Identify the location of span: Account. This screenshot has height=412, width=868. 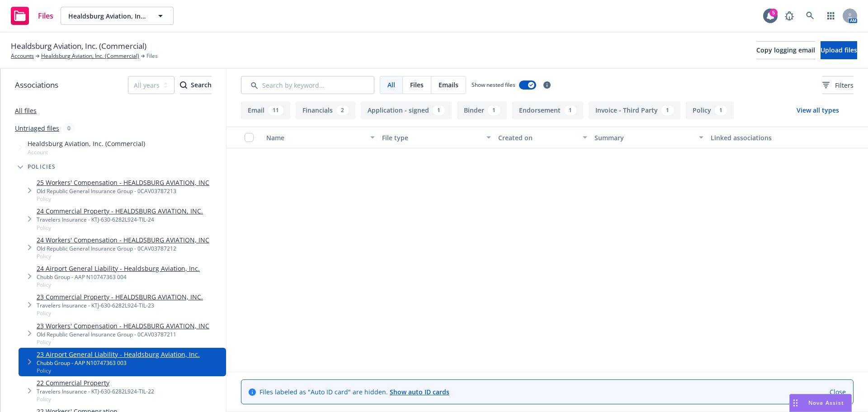
(87, 152).